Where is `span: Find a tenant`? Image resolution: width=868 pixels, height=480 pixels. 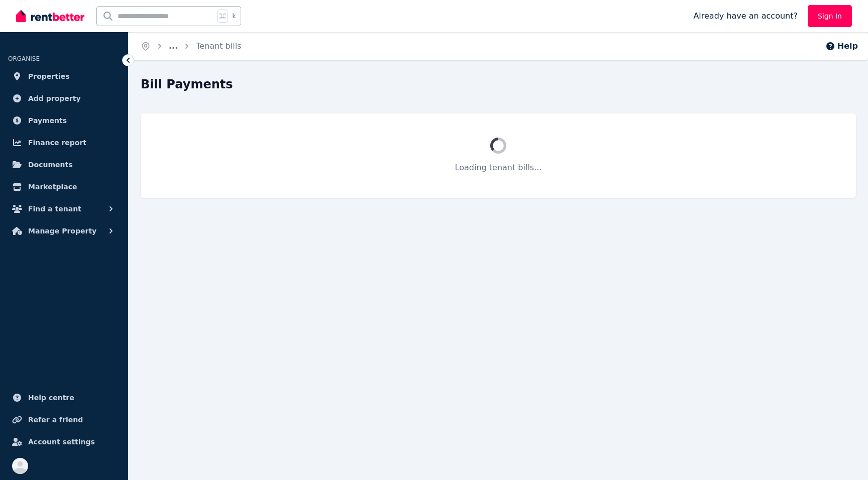 span: Find a tenant is located at coordinates (55, 209).